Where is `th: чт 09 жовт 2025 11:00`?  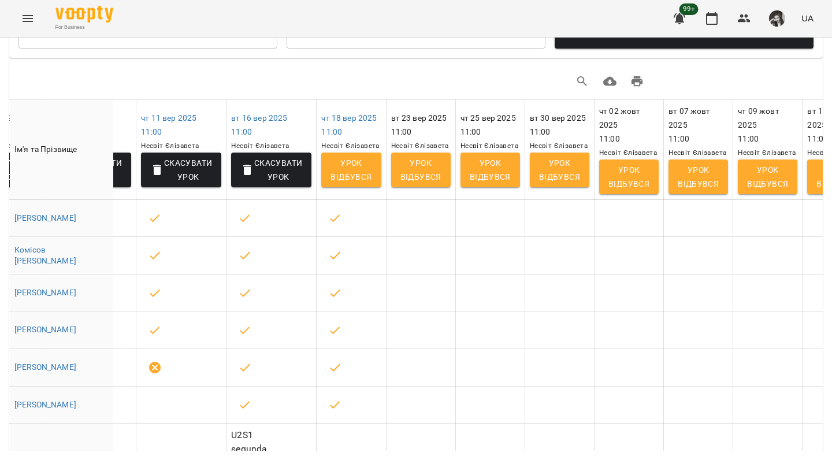 th: чт 09 жовт 2025 11:00 is located at coordinates (767, 149).